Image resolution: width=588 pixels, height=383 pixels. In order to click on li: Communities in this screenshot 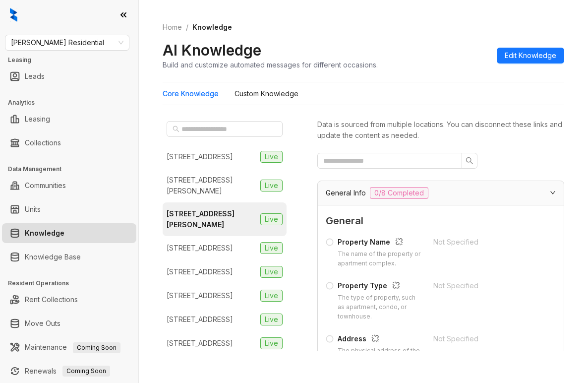, I will do `click(69, 186)`.